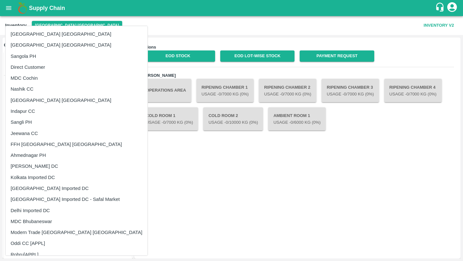 The width and height of the screenshot is (463, 261). I want to click on li: Nashik CC, so click(76, 89).